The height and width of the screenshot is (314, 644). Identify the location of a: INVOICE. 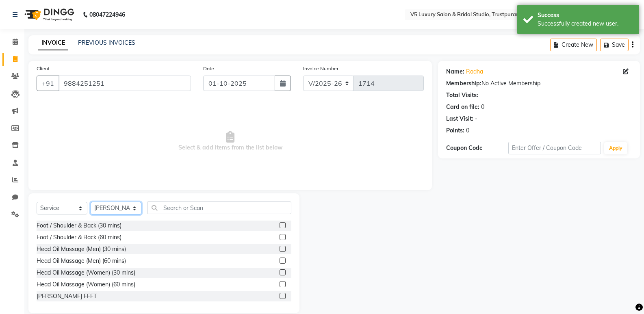
(53, 43).